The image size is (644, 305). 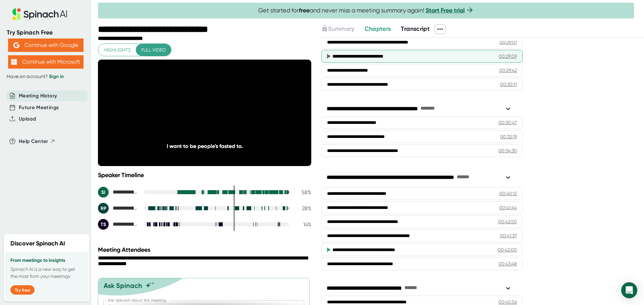 What do you see at coordinates (508, 42) in the screenshot?
I see `div: 00:29:01` at bounding box center [508, 42].